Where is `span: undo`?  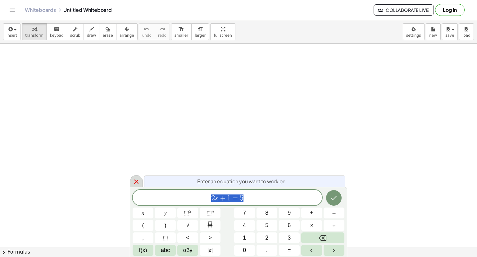 span: undo is located at coordinates (147, 35).